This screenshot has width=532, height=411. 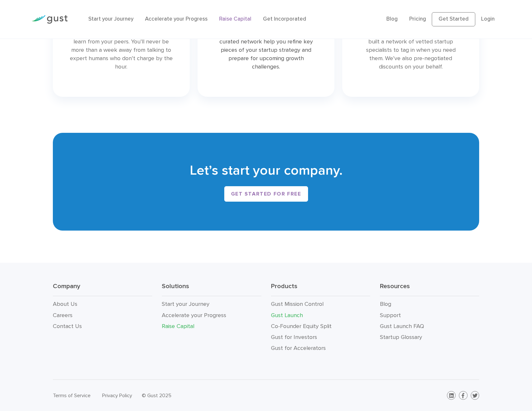 What do you see at coordinates (321, 289) in the screenshot?
I see `h3: Products` at bounding box center [321, 289].